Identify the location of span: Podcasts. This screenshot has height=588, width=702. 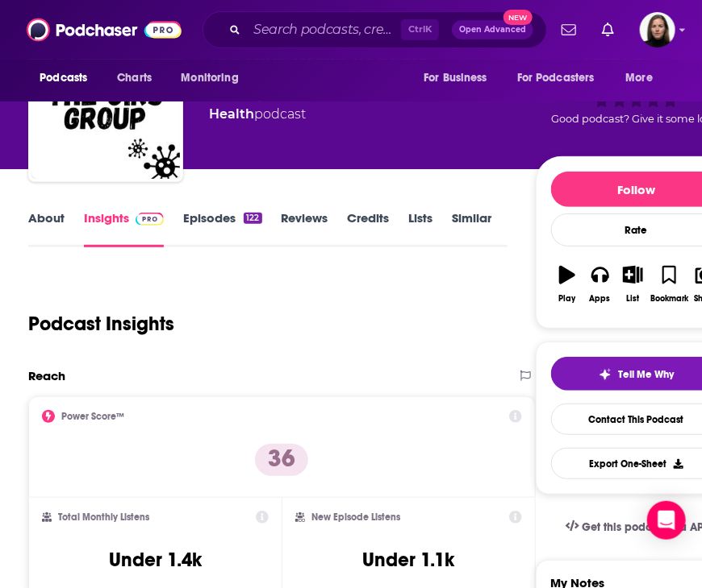
(63, 79).